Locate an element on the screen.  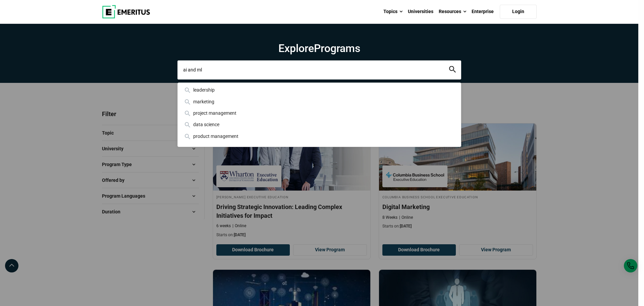
input: search-page is located at coordinates (319, 70).